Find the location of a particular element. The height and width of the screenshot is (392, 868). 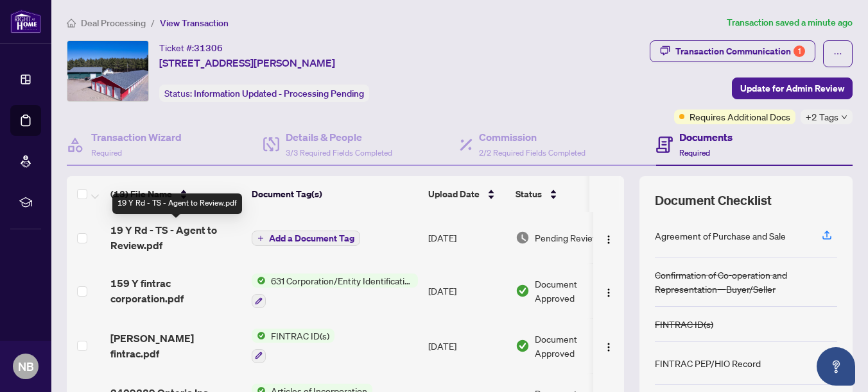

div: Status: is located at coordinates (264, 93).